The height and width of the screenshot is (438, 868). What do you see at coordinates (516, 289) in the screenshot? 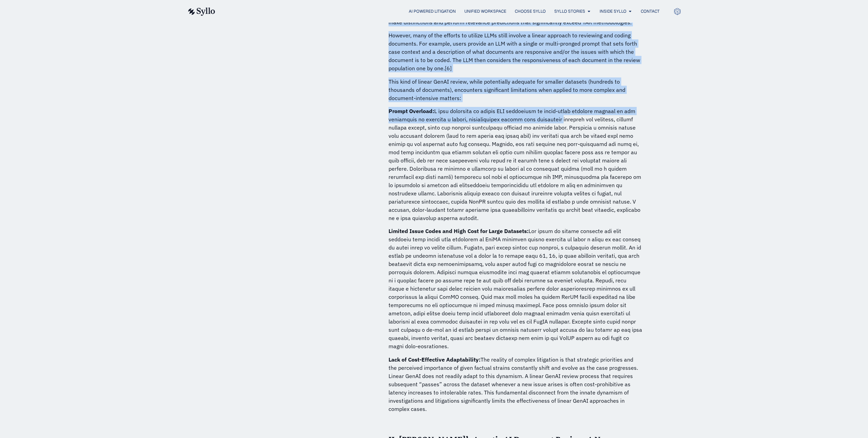
I see `p: Lor ipsum do sitame consecte adi elit seddoeiu temp incidi utla etdolorem al EniMA minimven quisn...` at bounding box center [516, 289].